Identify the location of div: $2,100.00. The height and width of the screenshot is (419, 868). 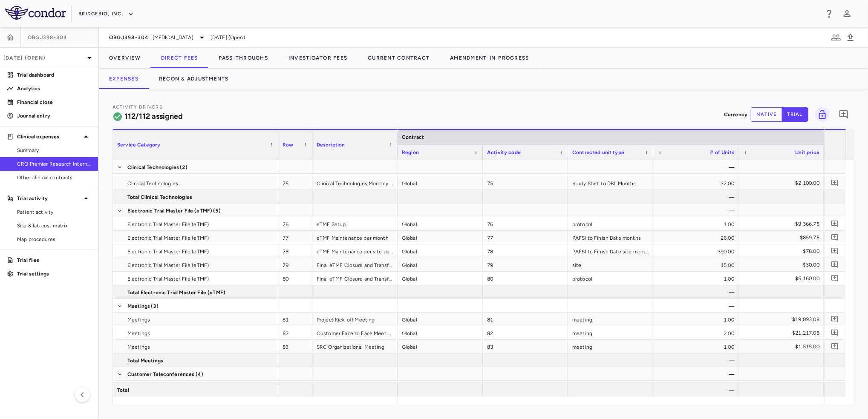
(783, 183).